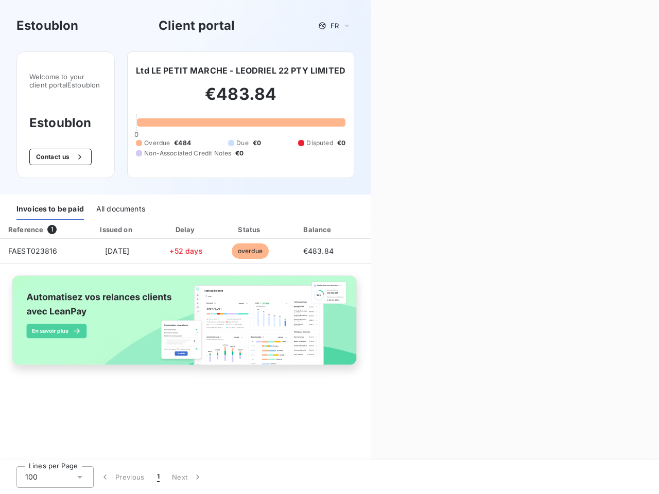 Image resolution: width=659 pixels, height=494 pixels. What do you see at coordinates (157, 143) in the screenshot?
I see `span: Overdue` at bounding box center [157, 143].